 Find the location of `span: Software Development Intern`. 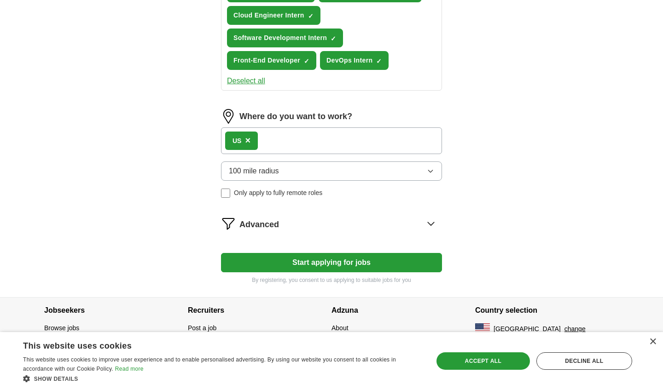

span: Software Development Intern is located at coordinates (280, 38).